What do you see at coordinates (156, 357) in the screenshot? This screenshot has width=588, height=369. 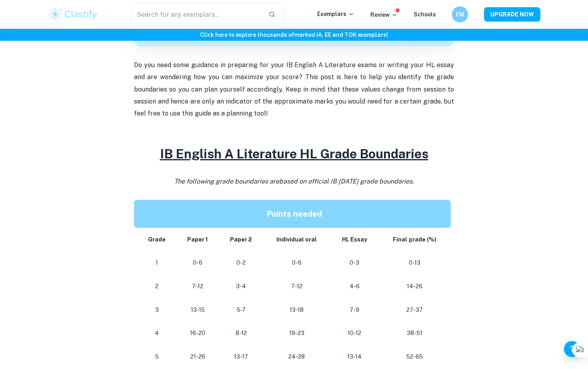 I see `p: 5` at bounding box center [156, 357].